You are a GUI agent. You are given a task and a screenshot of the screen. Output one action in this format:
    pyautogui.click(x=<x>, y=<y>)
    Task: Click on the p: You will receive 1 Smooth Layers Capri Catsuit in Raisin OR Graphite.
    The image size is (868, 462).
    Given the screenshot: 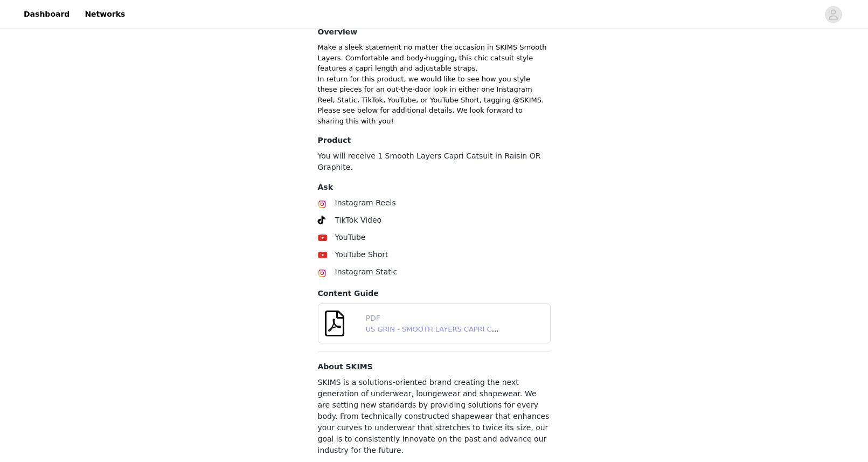 What is the action you would take?
    pyautogui.click(x=434, y=162)
    